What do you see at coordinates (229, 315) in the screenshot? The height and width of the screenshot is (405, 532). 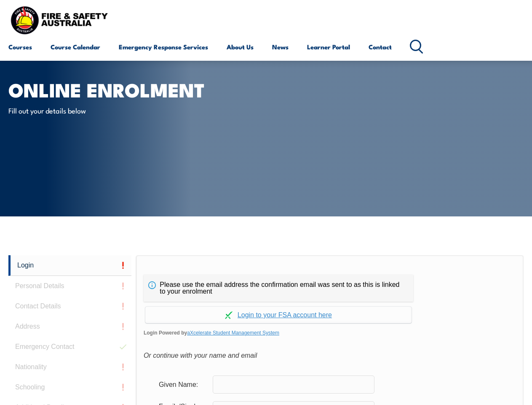 I see `img: Log in withaxcelerate` at bounding box center [229, 315].